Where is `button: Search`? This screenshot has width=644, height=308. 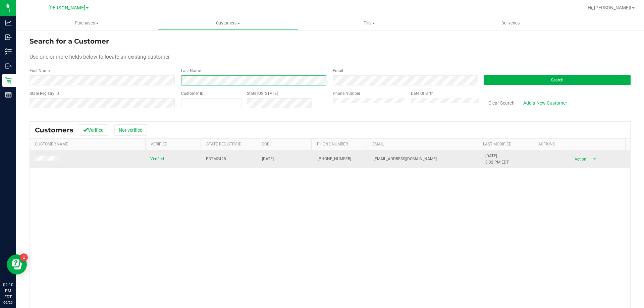
button: Search is located at coordinates (557, 80).